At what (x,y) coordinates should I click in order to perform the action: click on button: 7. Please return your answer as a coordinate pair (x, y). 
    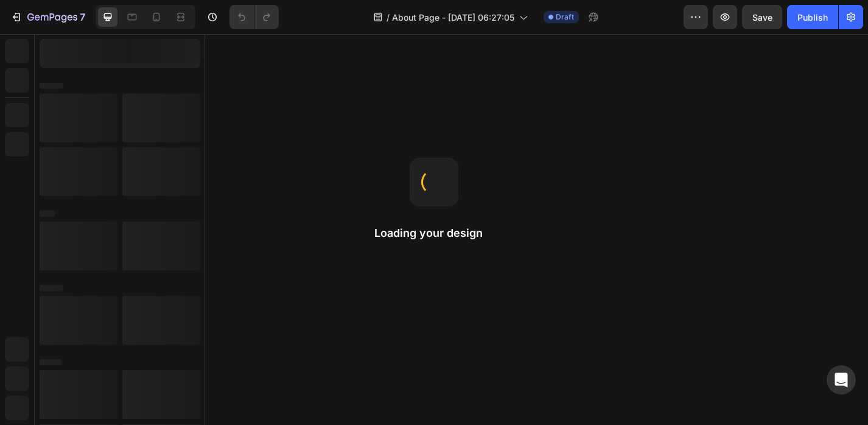
    Looking at the image, I should click on (47, 17).